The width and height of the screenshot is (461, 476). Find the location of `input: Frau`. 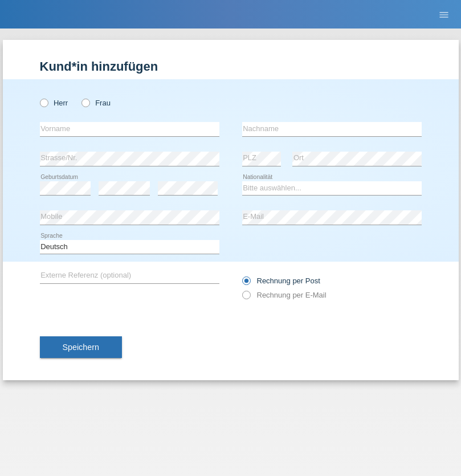

input: Frau is located at coordinates (84, 102).